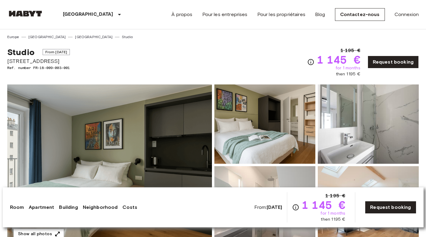  I want to click on a: Apartment, so click(41, 207).